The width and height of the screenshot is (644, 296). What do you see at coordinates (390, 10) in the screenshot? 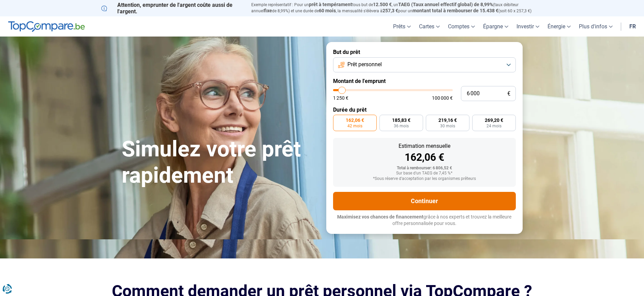
I see `span: 257,3 €` at bounding box center [390, 10].